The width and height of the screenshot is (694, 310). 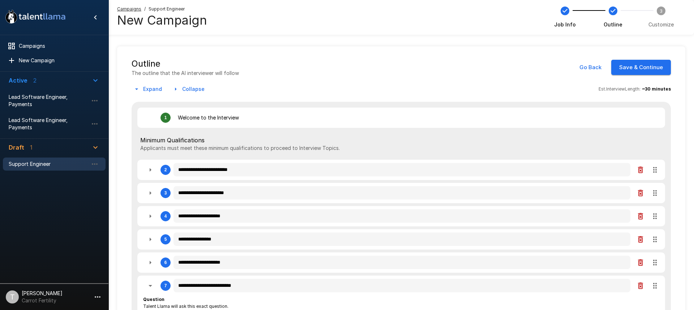 What do you see at coordinates (166, 118) in the screenshot?
I see `div: 1` at bounding box center [166, 118].